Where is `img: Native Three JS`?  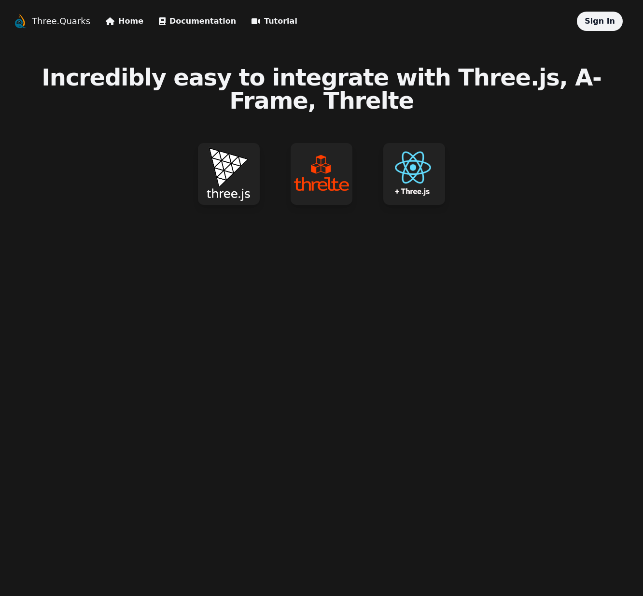
img: Native Three JS is located at coordinates (229, 174).